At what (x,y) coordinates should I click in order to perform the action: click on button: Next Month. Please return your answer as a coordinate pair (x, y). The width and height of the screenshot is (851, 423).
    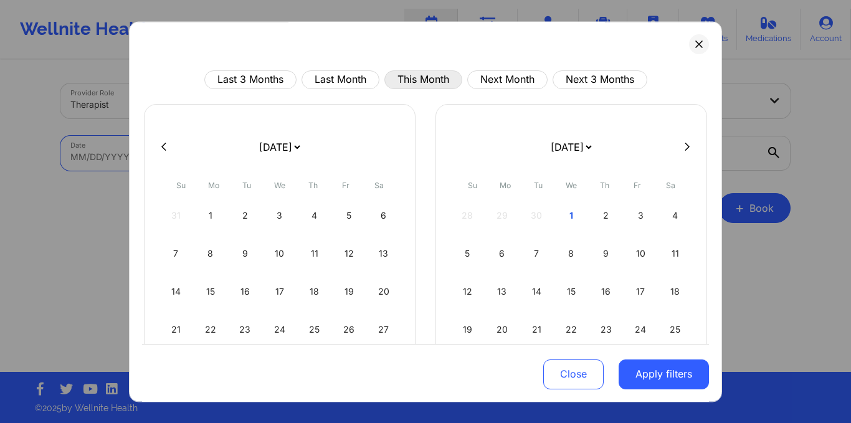
    Looking at the image, I should click on (507, 80).